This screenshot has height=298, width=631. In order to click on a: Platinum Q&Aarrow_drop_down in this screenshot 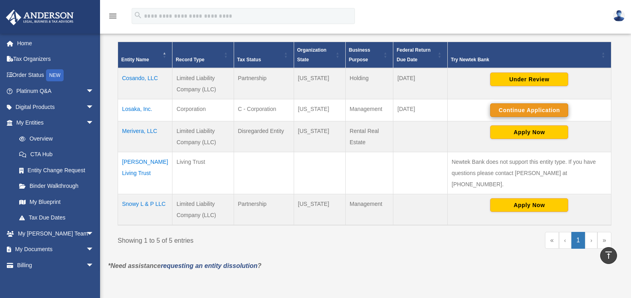, I will do `click(56, 91)`.